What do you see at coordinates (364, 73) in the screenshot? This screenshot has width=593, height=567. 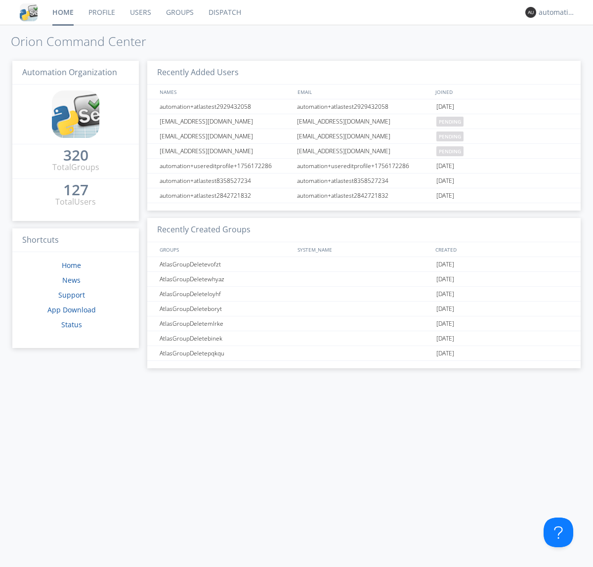 I see `h3: Recently Added Users` at bounding box center [364, 73].